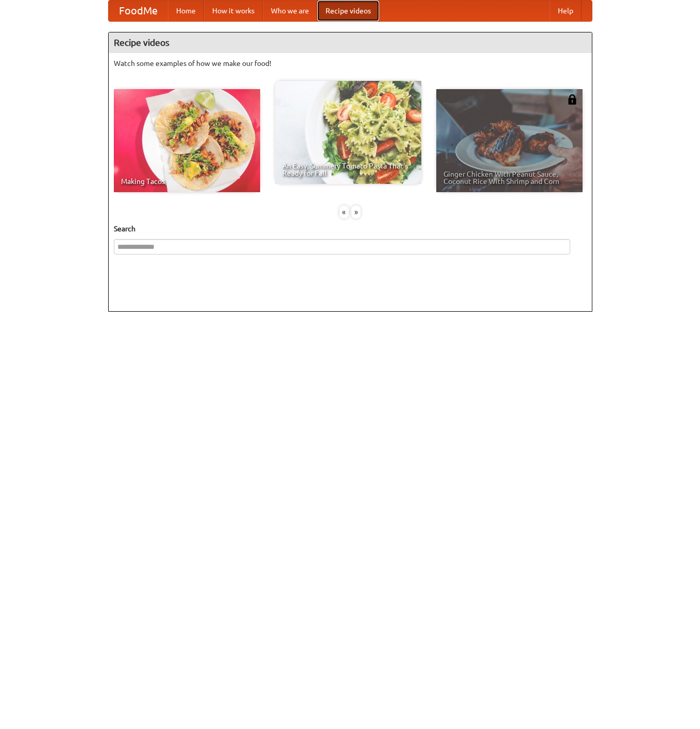  What do you see at coordinates (290, 10) in the screenshot?
I see `a: Who we are` at bounding box center [290, 10].